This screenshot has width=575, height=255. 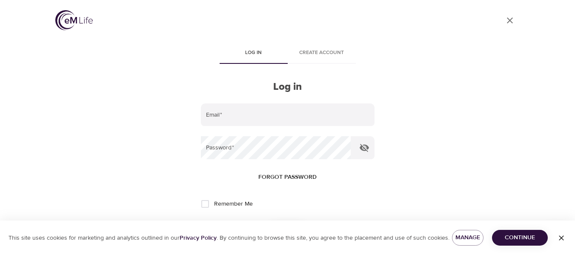 What do you see at coordinates (74, 20) in the screenshot?
I see `img: logo` at bounding box center [74, 20].